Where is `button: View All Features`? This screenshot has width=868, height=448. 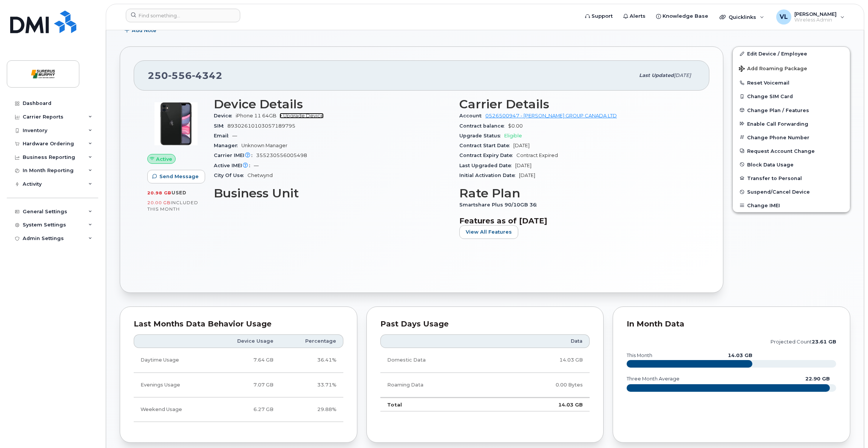
button: View All Features is located at coordinates (489, 233).